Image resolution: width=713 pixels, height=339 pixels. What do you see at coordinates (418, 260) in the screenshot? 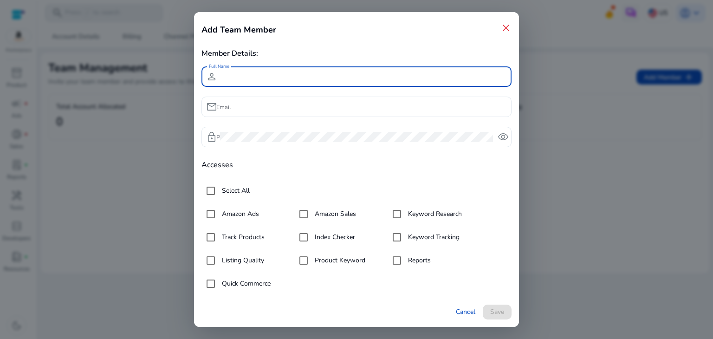
I see `label: Reports` at bounding box center [418, 260].